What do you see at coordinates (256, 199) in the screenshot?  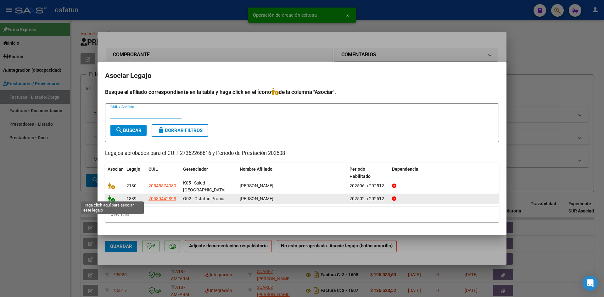 I see `span: PEREZ BERNABE SIMON` at bounding box center [256, 199].